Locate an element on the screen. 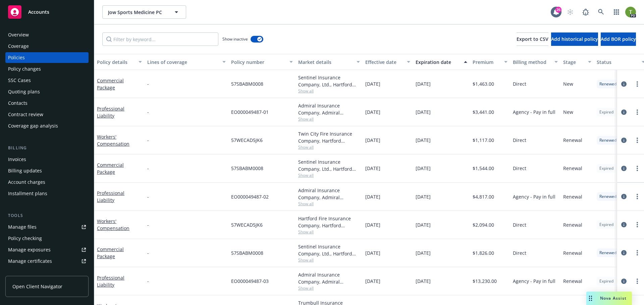 Image resolution: width=644 pixels, height=305 pixels. div: Status is located at coordinates (617, 62).